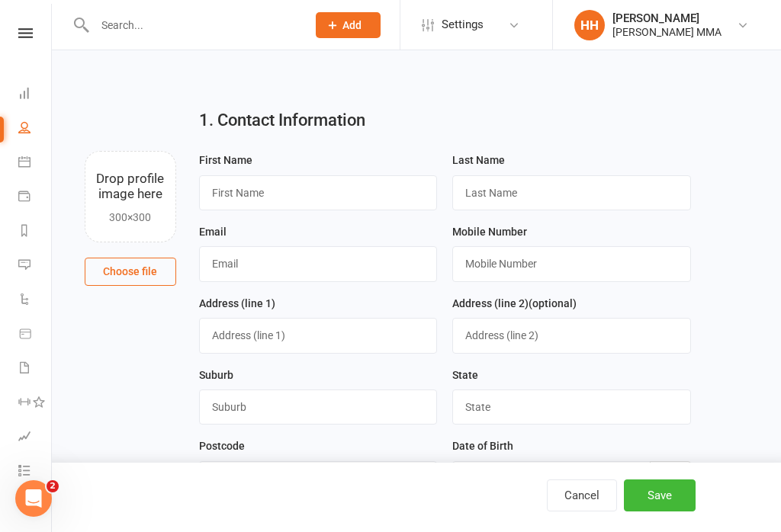  I want to click on button: Cancel, so click(582, 496).